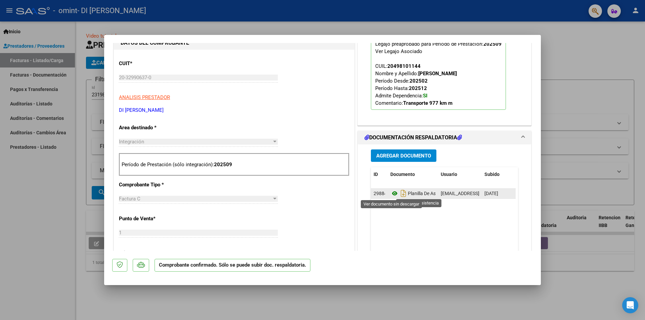 The width and height of the screenshot is (645, 320). Describe the element at coordinates (153, 219) in the screenshot. I see `p: Punto de Venta` at that location.